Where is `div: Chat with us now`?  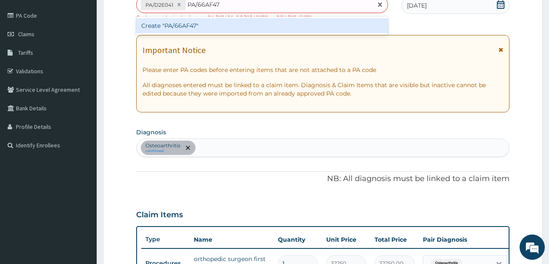 div: Chat with us now is located at coordinates (93, 53).